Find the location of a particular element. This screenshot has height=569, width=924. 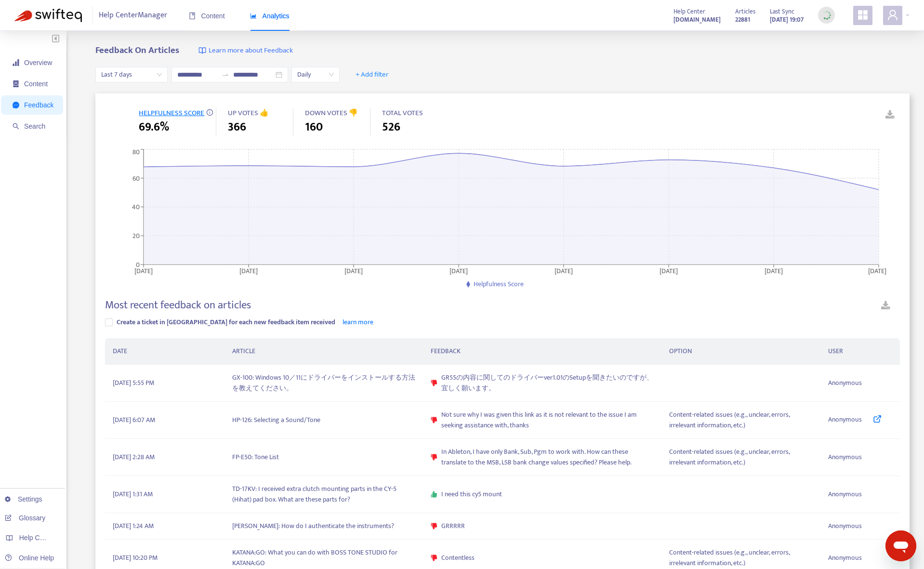

span: Learn more about Feedback is located at coordinates (250, 51).